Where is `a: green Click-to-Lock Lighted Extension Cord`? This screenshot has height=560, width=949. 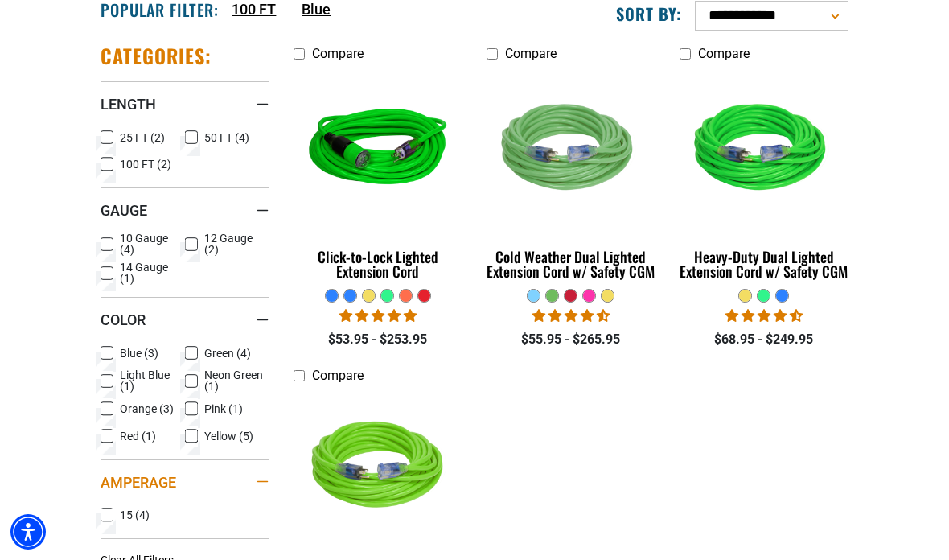
a: green Click-to-Lock Lighted Extension Cord is located at coordinates (378, 178).